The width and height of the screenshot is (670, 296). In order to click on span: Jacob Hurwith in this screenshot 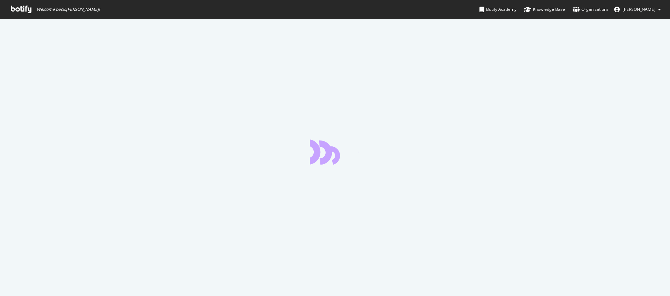, I will do `click(639, 9)`.